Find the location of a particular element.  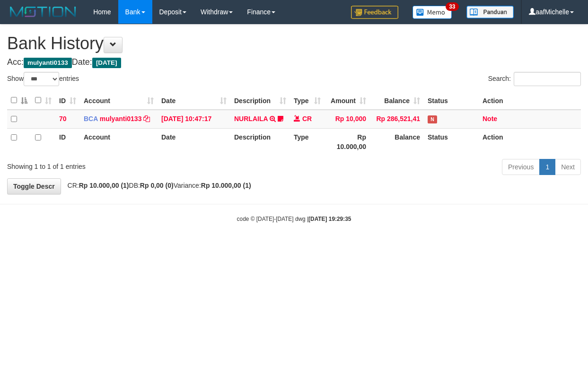

span: mulyanti0133 is located at coordinates (48, 63).